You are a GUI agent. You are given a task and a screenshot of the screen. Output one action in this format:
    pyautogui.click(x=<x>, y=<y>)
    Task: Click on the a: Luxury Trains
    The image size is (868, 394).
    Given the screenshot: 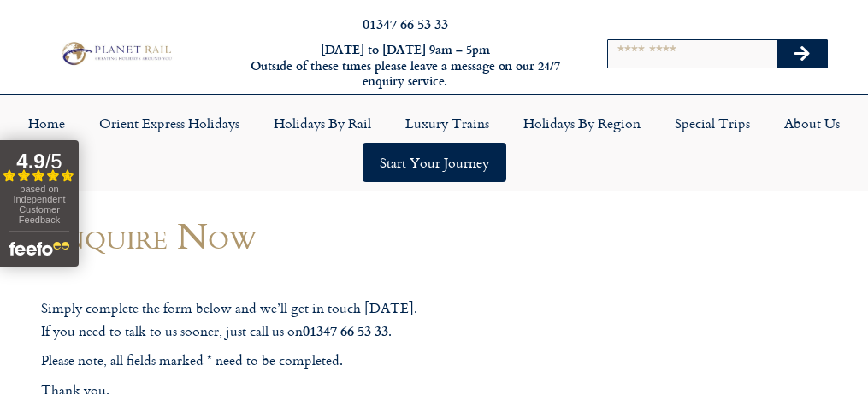 What is the action you would take?
    pyautogui.click(x=447, y=123)
    